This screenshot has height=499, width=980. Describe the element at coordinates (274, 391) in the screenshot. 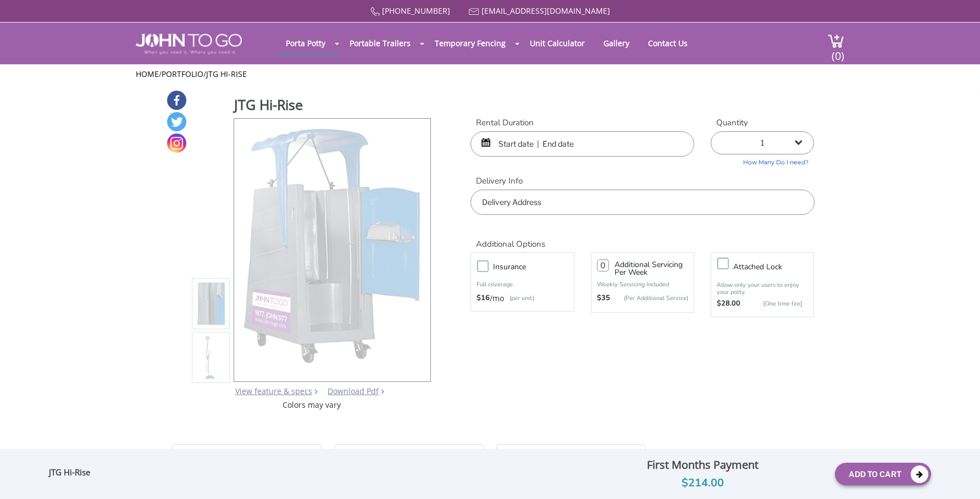

I see `a: View feature & specs` at that location.